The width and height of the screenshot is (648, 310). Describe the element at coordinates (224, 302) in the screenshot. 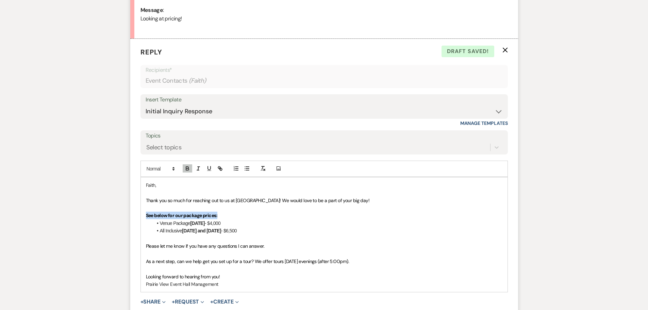

I see `button: Create` at that location.